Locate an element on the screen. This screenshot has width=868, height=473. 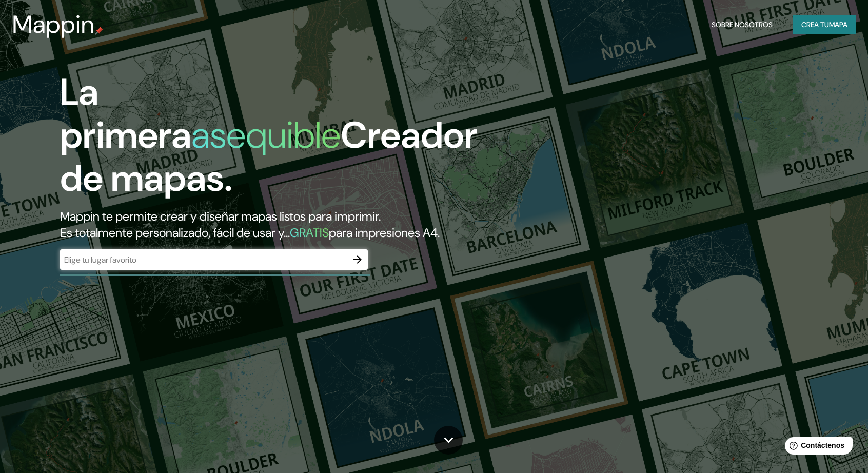
font: asequible is located at coordinates (266, 134).